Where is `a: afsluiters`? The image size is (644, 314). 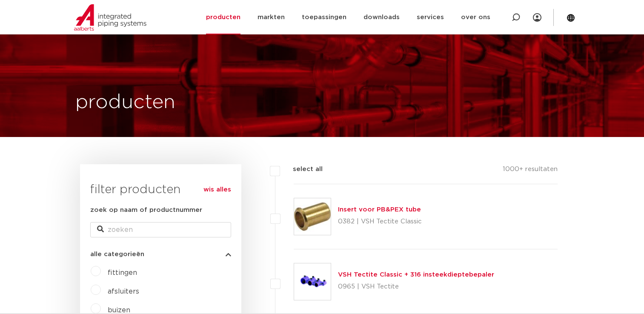
a: afsluiters is located at coordinates (123, 291).